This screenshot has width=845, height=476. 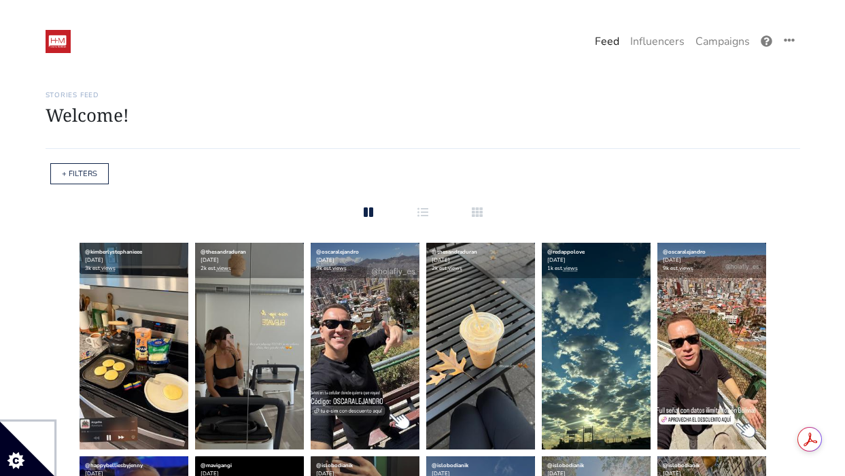 I want to click on a: @mavigangi, so click(x=216, y=465).